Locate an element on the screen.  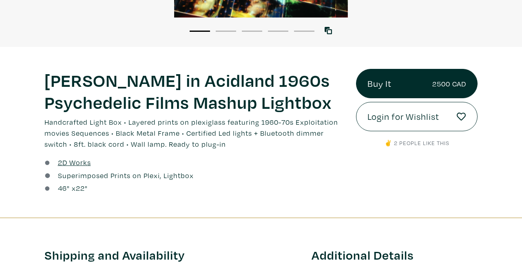
button: 4 of 5 is located at coordinates (278, 31).